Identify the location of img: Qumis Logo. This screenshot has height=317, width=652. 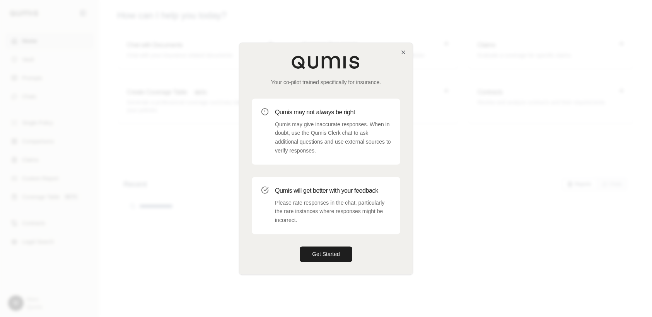
(326, 62).